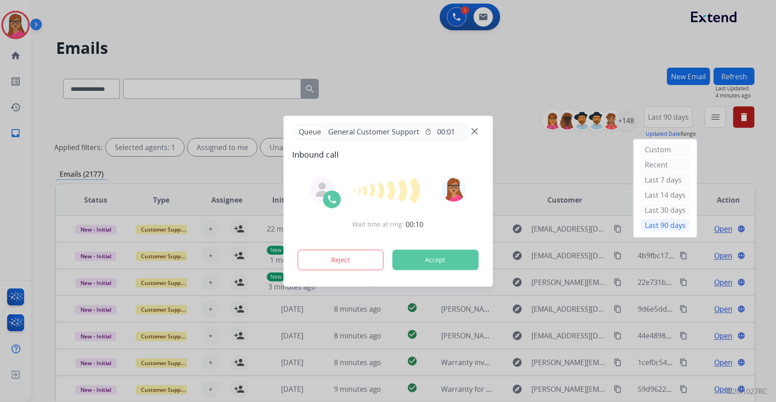 The width and height of the screenshot is (776, 402). I want to click on div: Last 30 days, so click(665, 210).